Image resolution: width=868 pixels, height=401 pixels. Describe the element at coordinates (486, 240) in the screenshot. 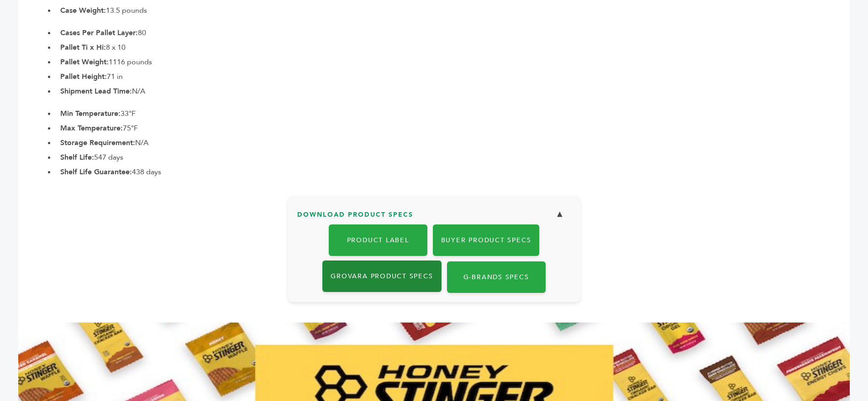

I see `a: Buyer Product Specs` at that location.